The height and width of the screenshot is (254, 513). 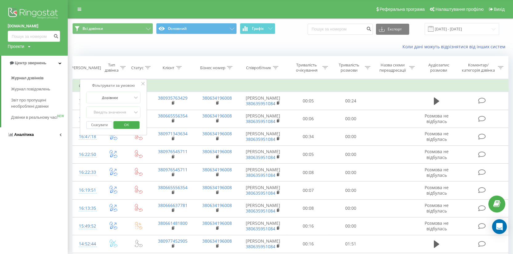 What do you see at coordinates (99, 125) in the screenshot?
I see `button: Скасувати` at bounding box center [99, 125].